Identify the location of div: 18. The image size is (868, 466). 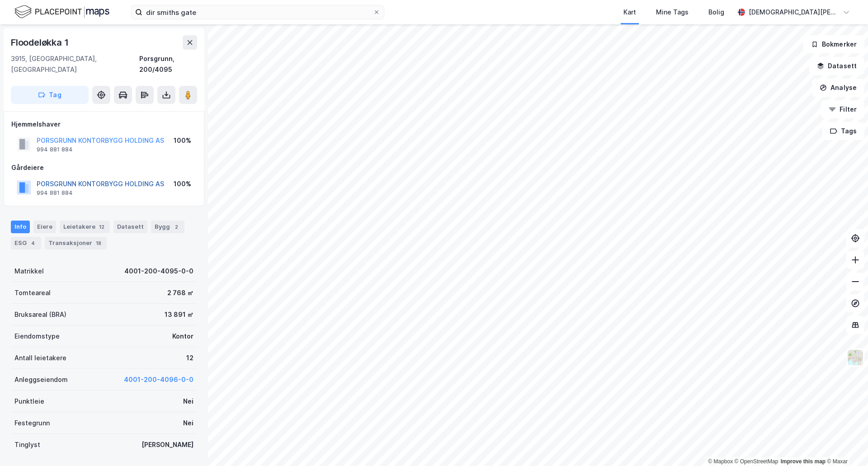
(99, 243).